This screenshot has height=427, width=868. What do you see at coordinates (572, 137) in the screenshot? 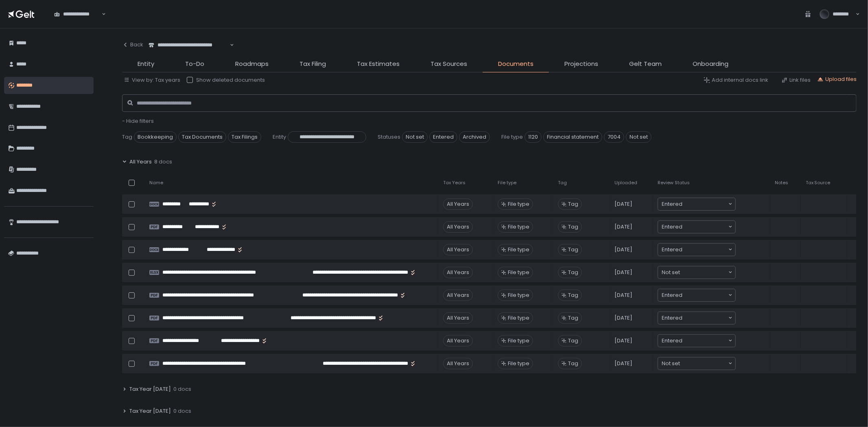
I see `span: Financial statement` at bounding box center [572, 137].